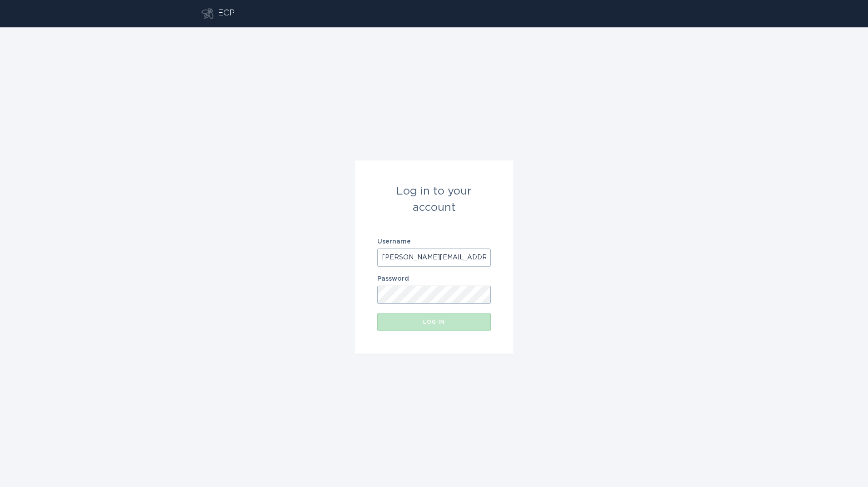 The width and height of the screenshot is (868, 487). Describe the element at coordinates (434, 199) in the screenshot. I see `div: Log in to your account` at that location.